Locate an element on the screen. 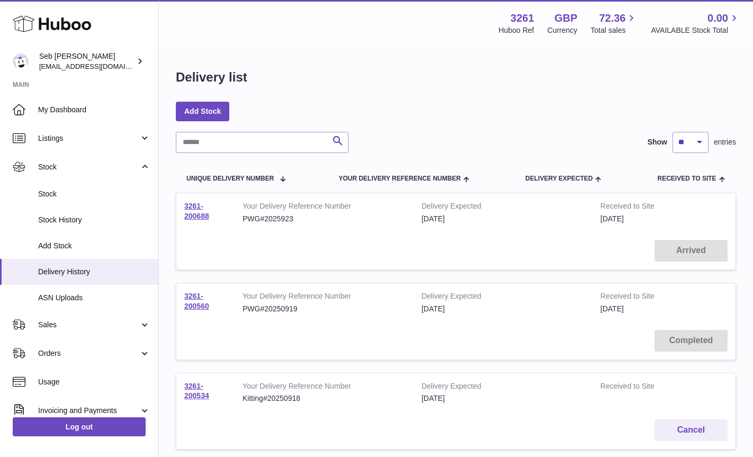 This screenshot has height=457, width=753. span: Delivery Expected is located at coordinates (558, 178).